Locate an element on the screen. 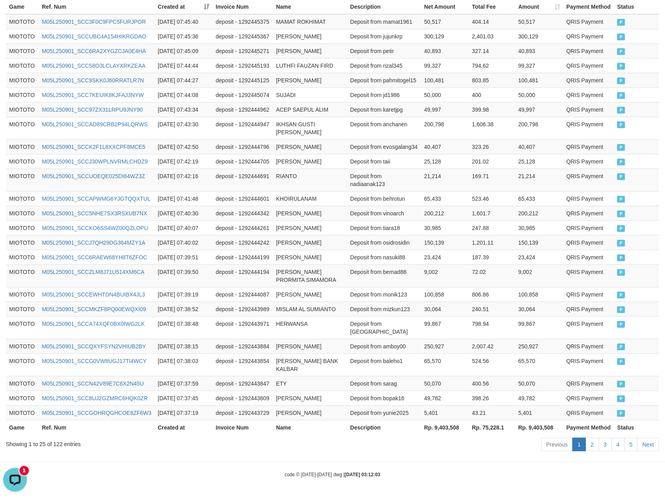  td: deposit - 1292443854 is located at coordinates (243, 364).